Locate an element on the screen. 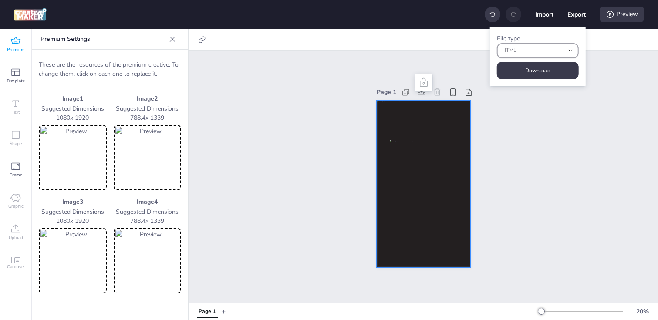 Image resolution: width=658 pixels, height=320 pixels. span: Carousel is located at coordinates (16, 267).